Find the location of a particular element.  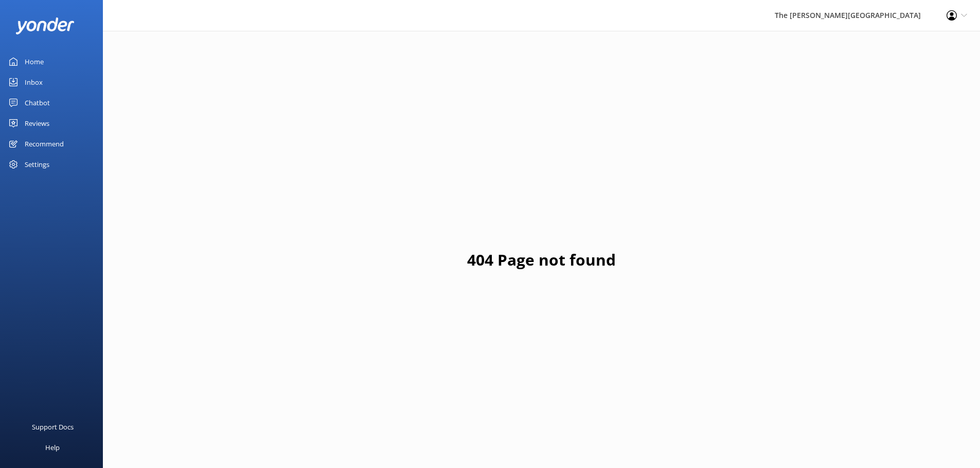

div: Settings is located at coordinates (37, 164).